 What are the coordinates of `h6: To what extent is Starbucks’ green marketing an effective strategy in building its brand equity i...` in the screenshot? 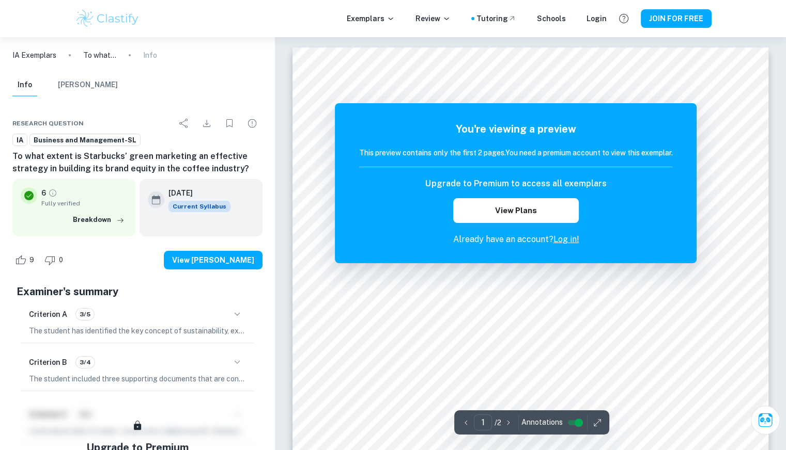 It's located at (137, 163).